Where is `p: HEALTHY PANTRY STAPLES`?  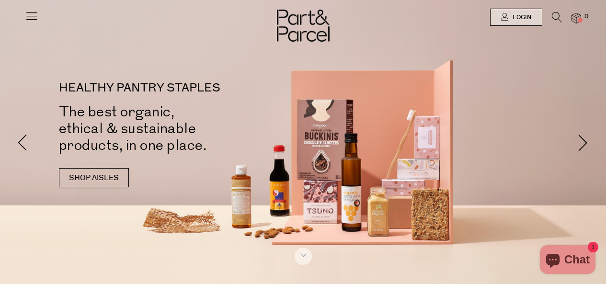
p: HEALTHY PANTRY STAPLES is located at coordinates (188, 88).